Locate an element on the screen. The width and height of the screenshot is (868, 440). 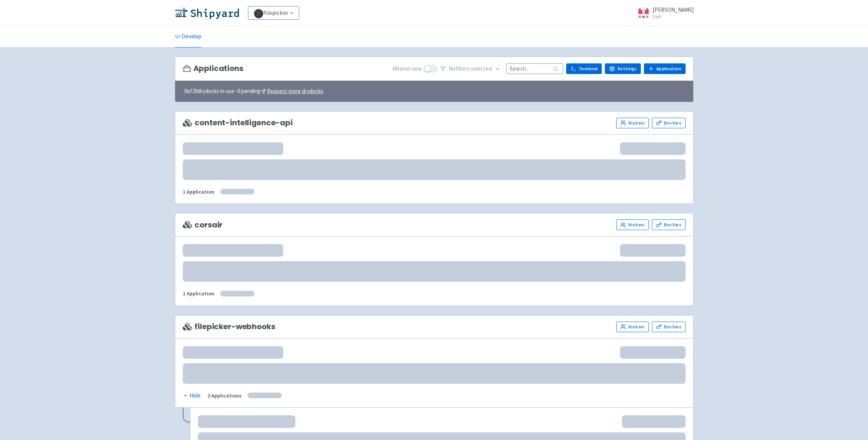
u: Request more drydocks is located at coordinates (295, 90).